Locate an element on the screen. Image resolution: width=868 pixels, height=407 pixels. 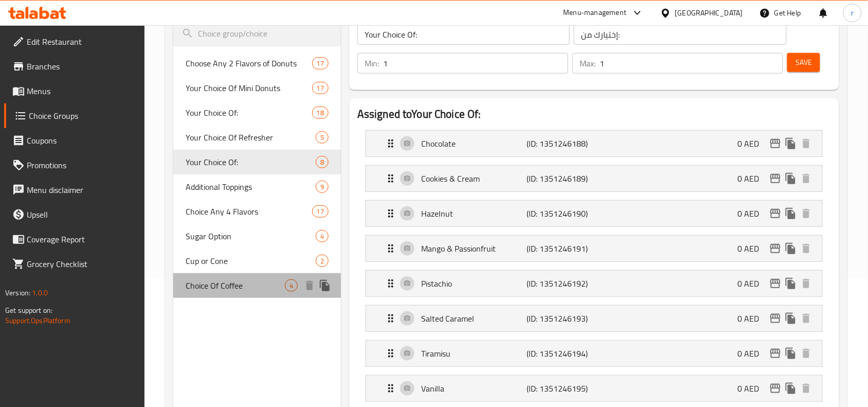
span: 18 is located at coordinates (320, 112).